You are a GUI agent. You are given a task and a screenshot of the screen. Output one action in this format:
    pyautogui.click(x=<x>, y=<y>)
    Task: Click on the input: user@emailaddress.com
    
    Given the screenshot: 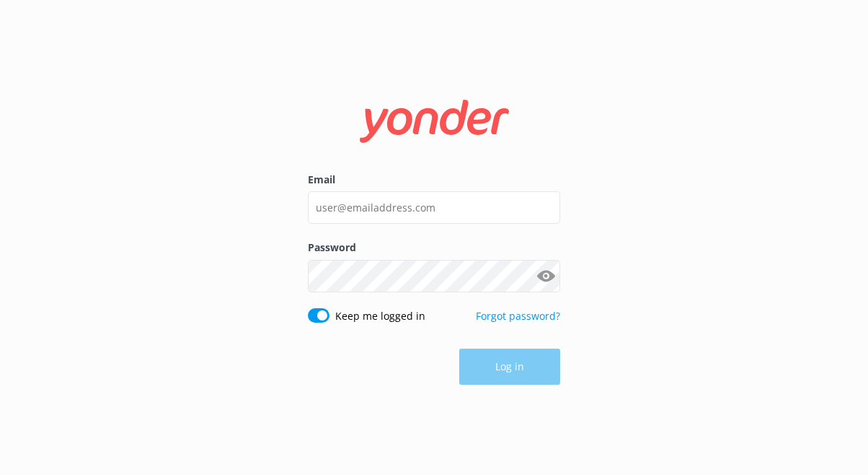 What is the action you would take?
    pyautogui.click(x=434, y=207)
    